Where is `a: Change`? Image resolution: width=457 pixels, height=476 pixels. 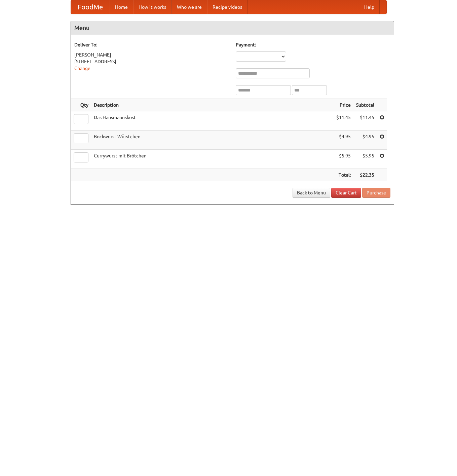 a: Change is located at coordinates (83, 68).